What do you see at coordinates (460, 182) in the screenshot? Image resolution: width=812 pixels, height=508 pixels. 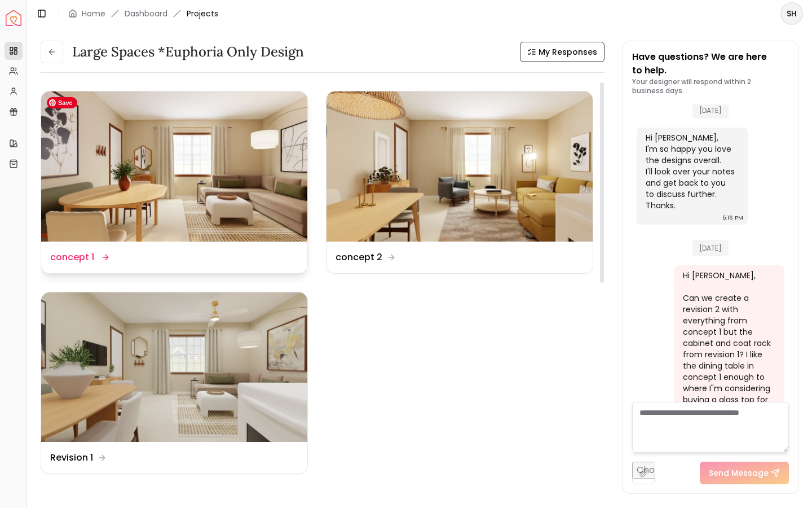 I see `a: concept 2concept 2` at bounding box center [460, 182].